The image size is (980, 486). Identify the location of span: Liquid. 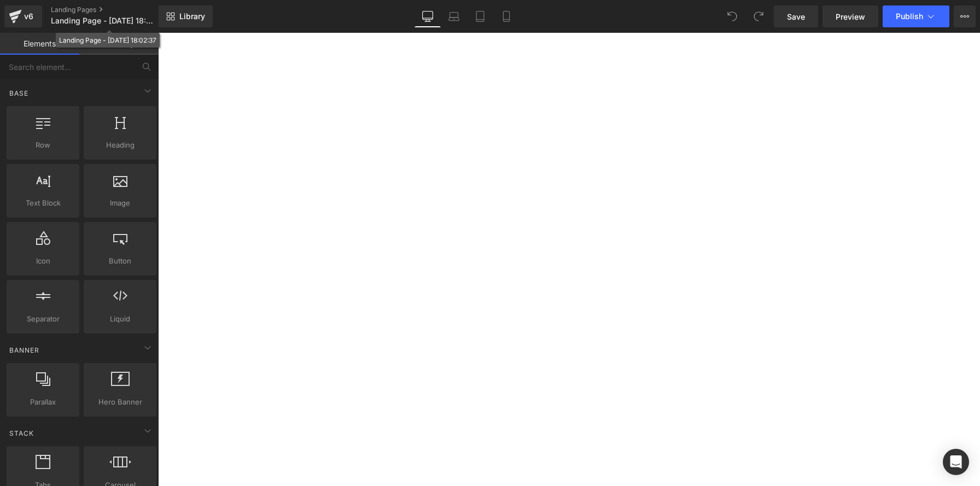
(120, 319).